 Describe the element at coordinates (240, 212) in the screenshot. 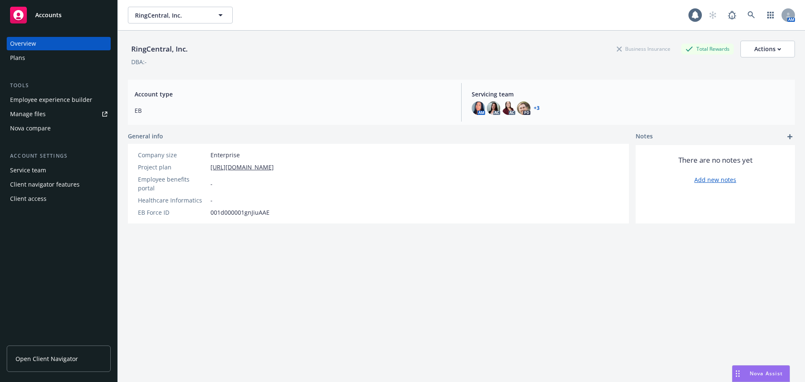

I see `span: 001d000001gnJiuAAE` at that location.